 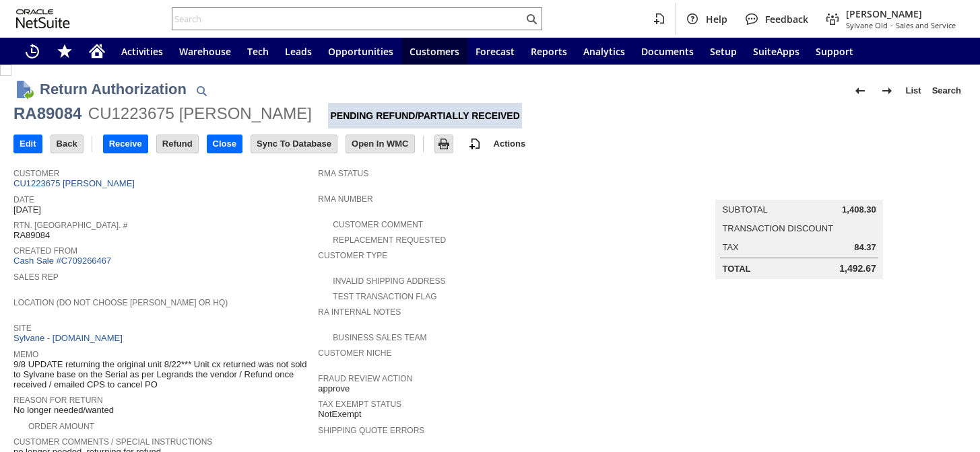 I want to click on a: Customer Niche, so click(x=354, y=354).